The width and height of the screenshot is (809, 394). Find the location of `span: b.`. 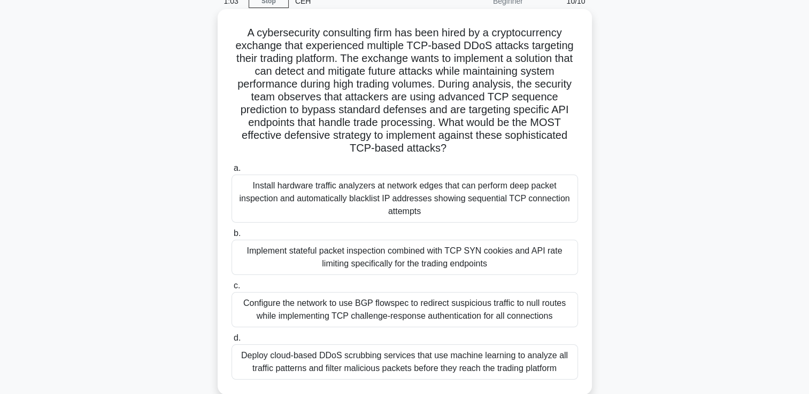

span: b. is located at coordinates (237, 233).